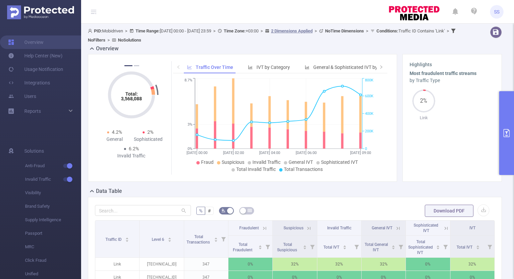  I want to click on div: Invalid Traffic, so click(131, 156).